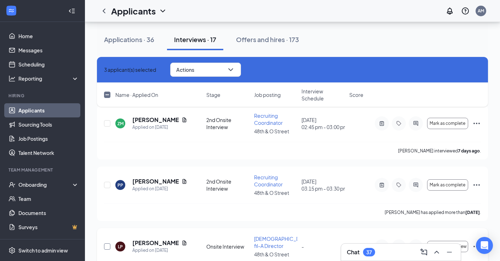 Image resolution: width=500 pixels, height=261 pixels. I want to click on div: Applications · 36, so click(129, 39).